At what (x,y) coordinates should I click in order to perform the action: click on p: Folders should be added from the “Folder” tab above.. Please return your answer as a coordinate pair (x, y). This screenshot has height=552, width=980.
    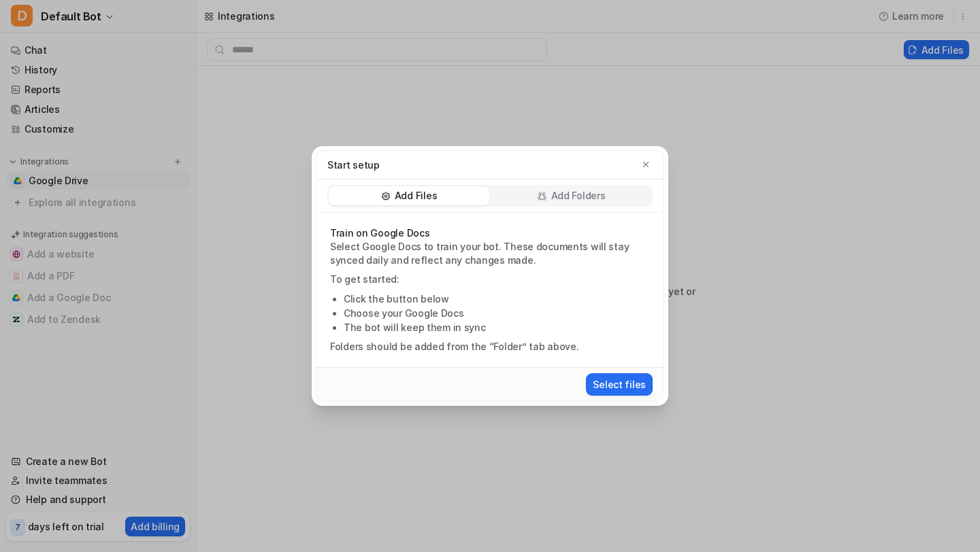
    Looking at the image, I should click on (490, 347).